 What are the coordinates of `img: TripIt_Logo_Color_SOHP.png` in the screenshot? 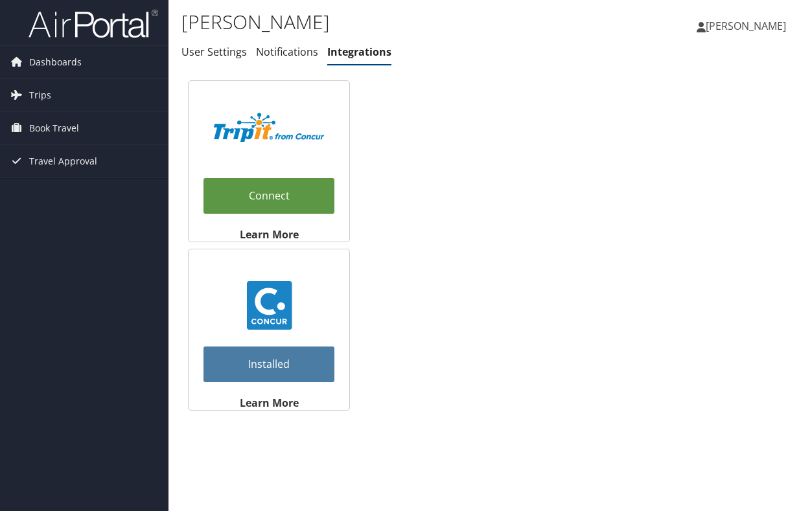 It's located at (269, 127).